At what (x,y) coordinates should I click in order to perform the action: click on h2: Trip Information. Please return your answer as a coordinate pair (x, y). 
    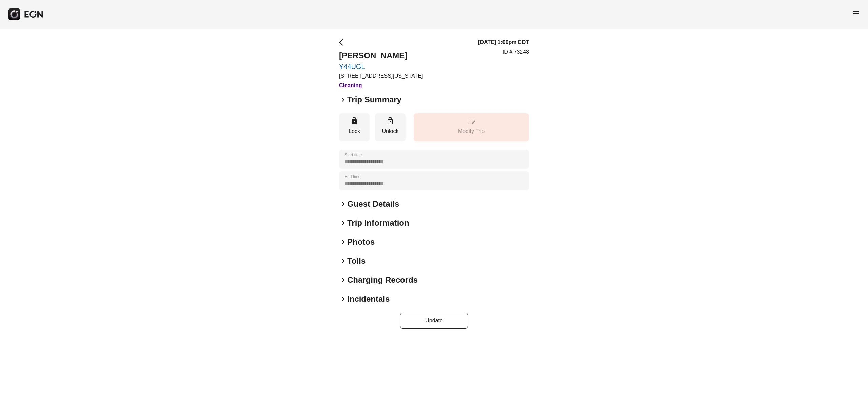
    Looking at the image, I should click on (378, 223).